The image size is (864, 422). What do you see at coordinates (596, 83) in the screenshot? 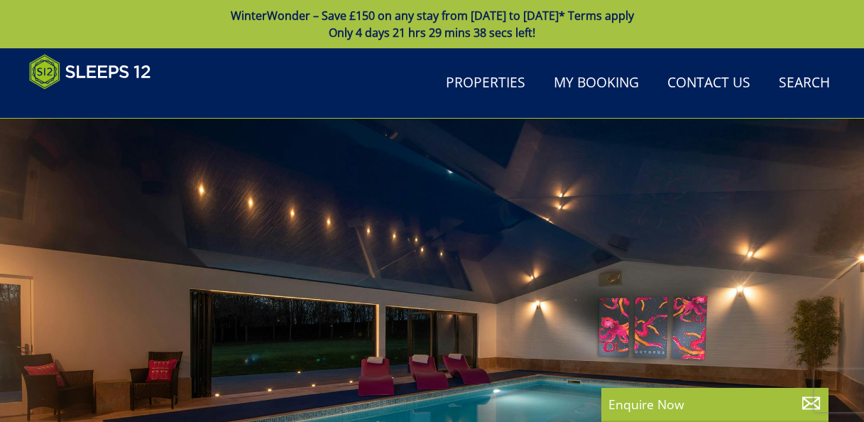
I see `a: My Booking` at bounding box center [596, 83].